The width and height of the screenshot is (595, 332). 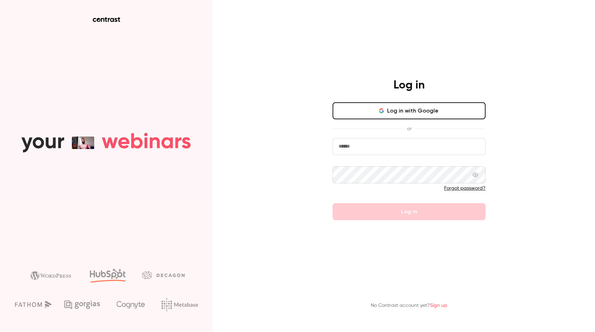 I want to click on a: Sign up, so click(x=438, y=305).